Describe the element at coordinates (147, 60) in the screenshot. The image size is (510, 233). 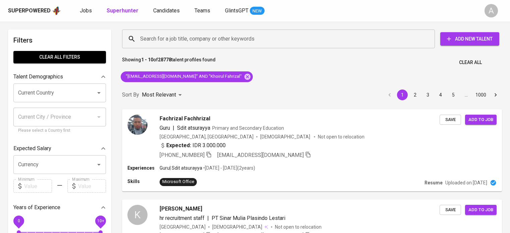
I see `b: 1 - 10` at that location.